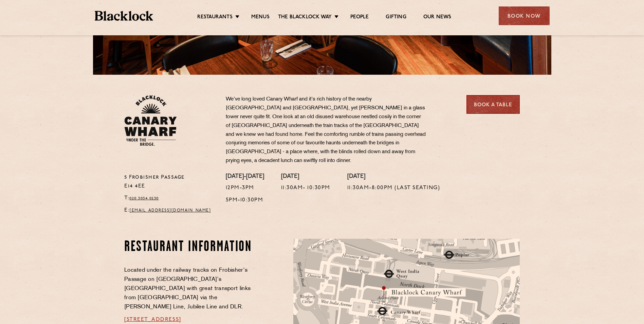 The width and height of the screenshot is (644, 324). What do you see at coordinates (245, 200) in the screenshot?
I see `p: 5pm-10:30pm` at bounding box center [245, 200].